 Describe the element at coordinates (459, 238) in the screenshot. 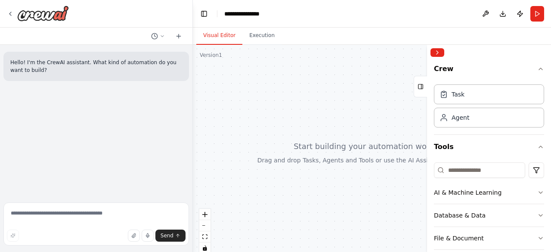

I see `div: File & Document` at that location.